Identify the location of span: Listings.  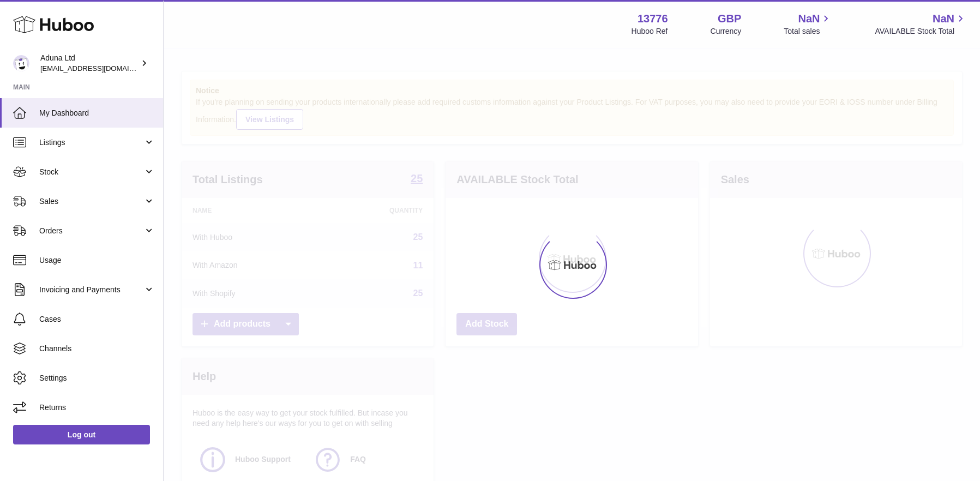
(91, 143).